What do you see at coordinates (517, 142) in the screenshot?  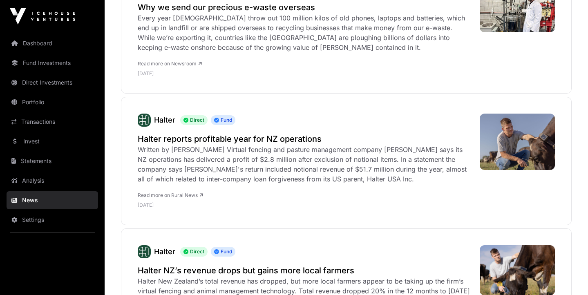 I see `img: 254ef5d7a7b6400ce51fef42e7abfe31_XL.jpg` at bounding box center [517, 142].